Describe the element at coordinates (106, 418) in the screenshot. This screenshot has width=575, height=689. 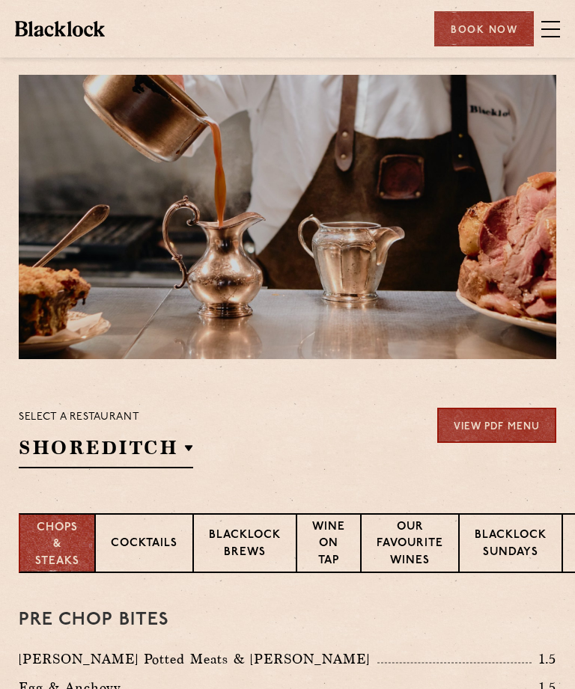
I see `p: Select a restaurant` at that location.